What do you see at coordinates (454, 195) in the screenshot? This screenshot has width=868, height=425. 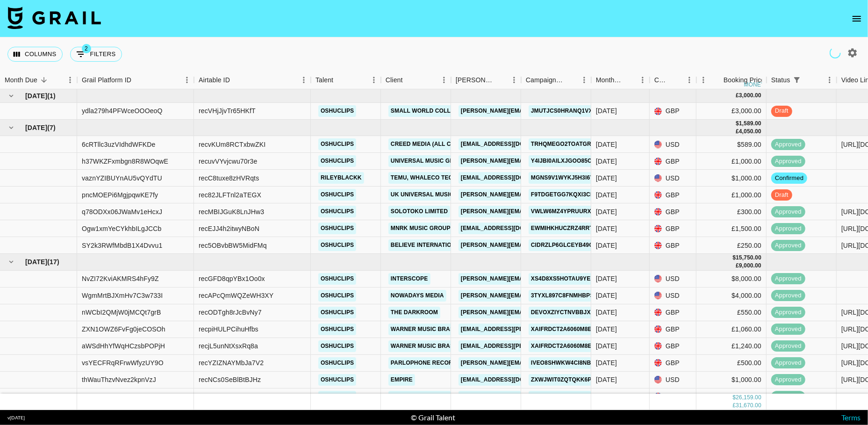 I see `a: UK UNIVERSAL MUSIC OPERATIONS LIMITED` at bounding box center [454, 195].